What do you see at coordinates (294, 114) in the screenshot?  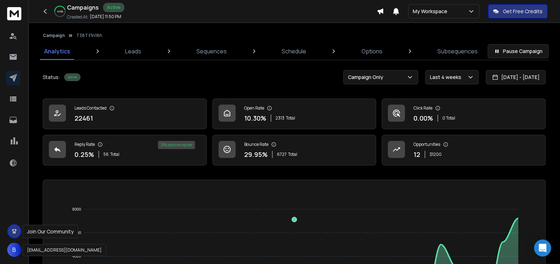 I see `a: Open Rate10.30%2313Total` at bounding box center [294, 114].